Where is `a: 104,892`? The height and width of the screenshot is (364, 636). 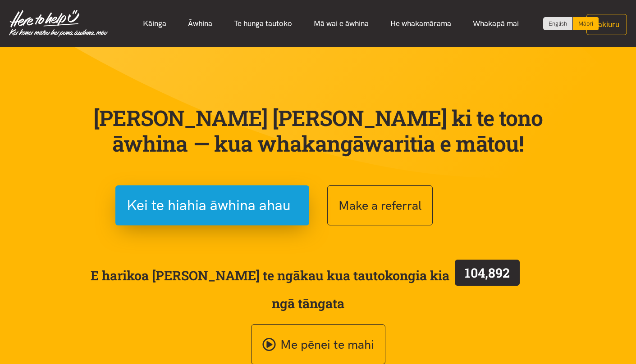 a: 104,892 is located at coordinates (487, 276).